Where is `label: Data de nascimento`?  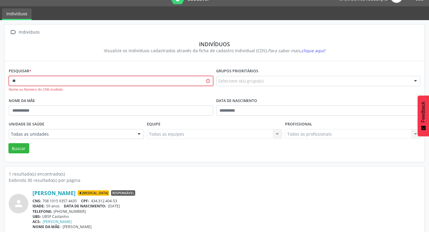
label: Data de nascimento is located at coordinates (236, 101).